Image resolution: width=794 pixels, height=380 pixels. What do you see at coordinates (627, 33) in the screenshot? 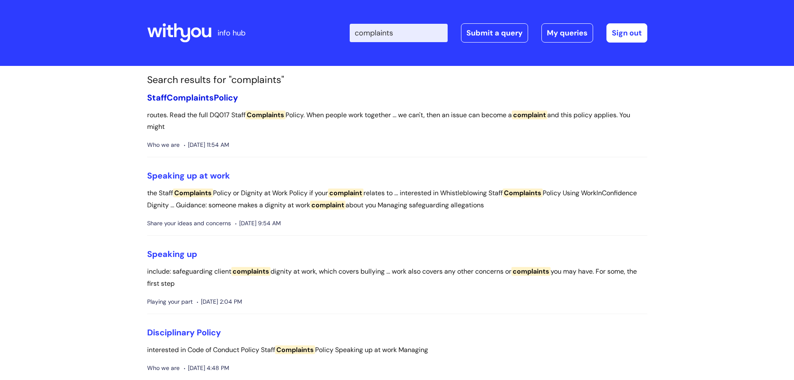
I see `a: Sign out` at bounding box center [627, 33].